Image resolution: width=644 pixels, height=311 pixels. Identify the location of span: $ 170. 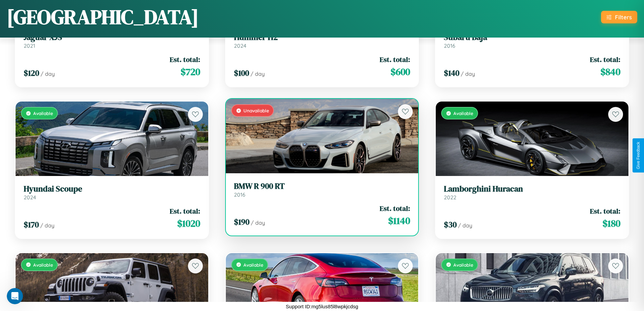
(31, 224).